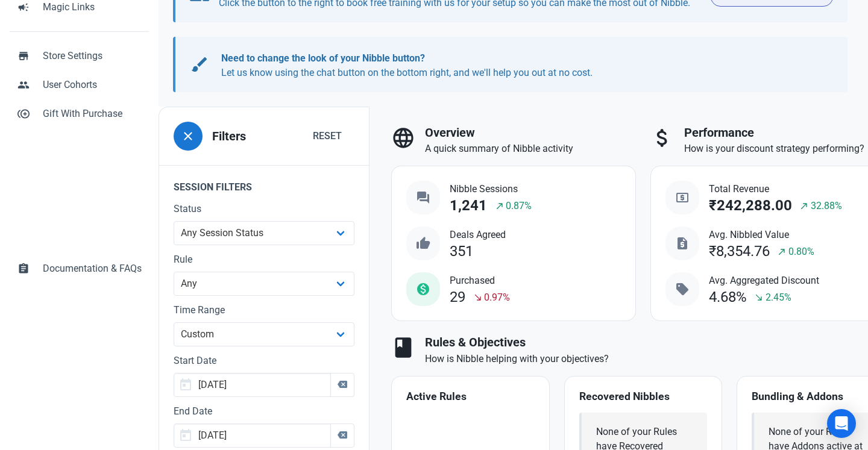 Image resolution: width=868 pixels, height=450 pixels. I want to click on span: 0.80%, so click(801, 252).